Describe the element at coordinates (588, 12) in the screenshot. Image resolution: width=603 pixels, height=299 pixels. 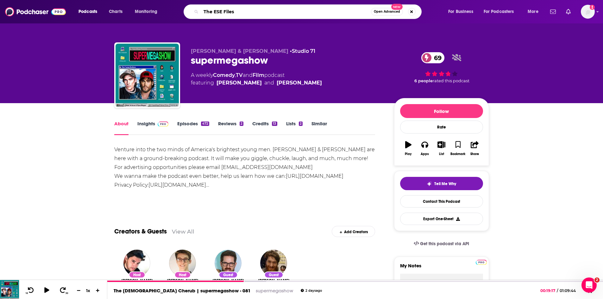
I see `img: User Profile` at that location.